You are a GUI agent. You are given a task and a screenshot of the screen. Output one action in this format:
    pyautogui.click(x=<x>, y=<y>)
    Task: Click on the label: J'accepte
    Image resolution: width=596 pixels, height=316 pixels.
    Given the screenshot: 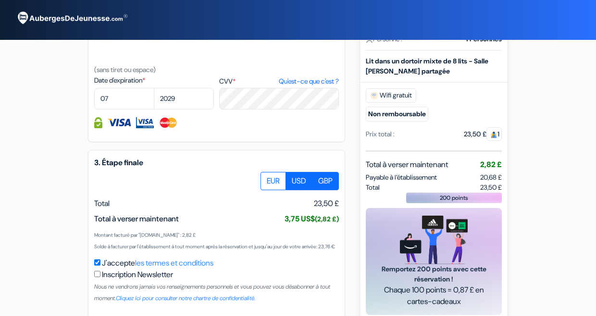 What is the action you would take?
    pyautogui.click(x=158, y=264)
    